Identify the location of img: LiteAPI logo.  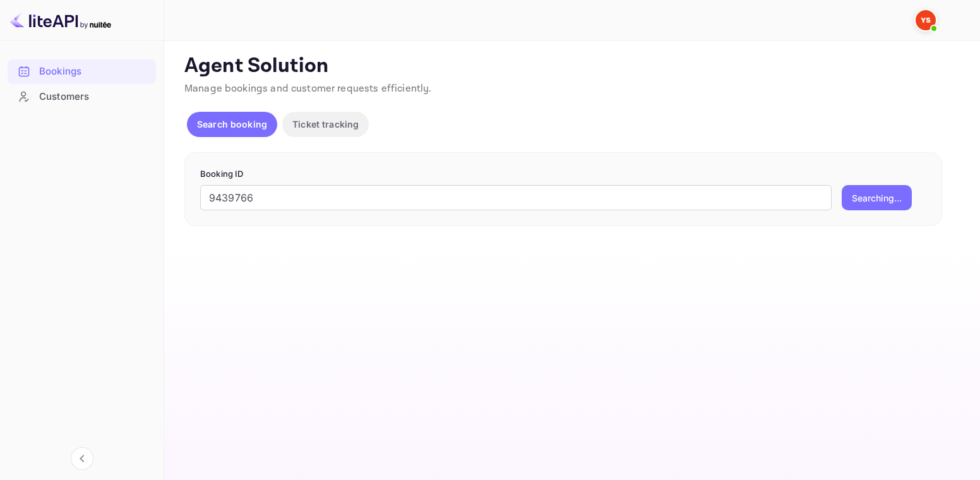
(61, 20).